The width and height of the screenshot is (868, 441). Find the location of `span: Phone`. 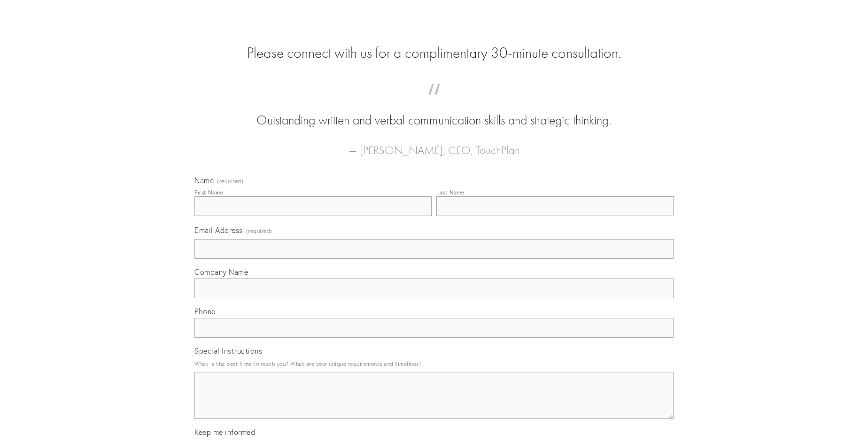

span: Phone is located at coordinates (205, 311).